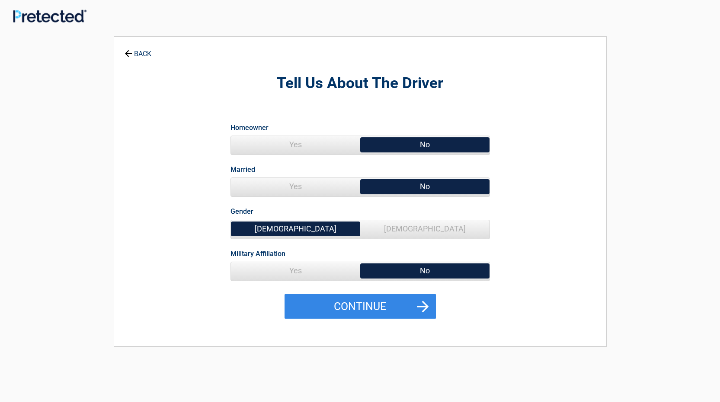 The height and width of the screenshot is (402, 720). Describe the element at coordinates (138, 50) in the screenshot. I see `a: BACK` at that location.